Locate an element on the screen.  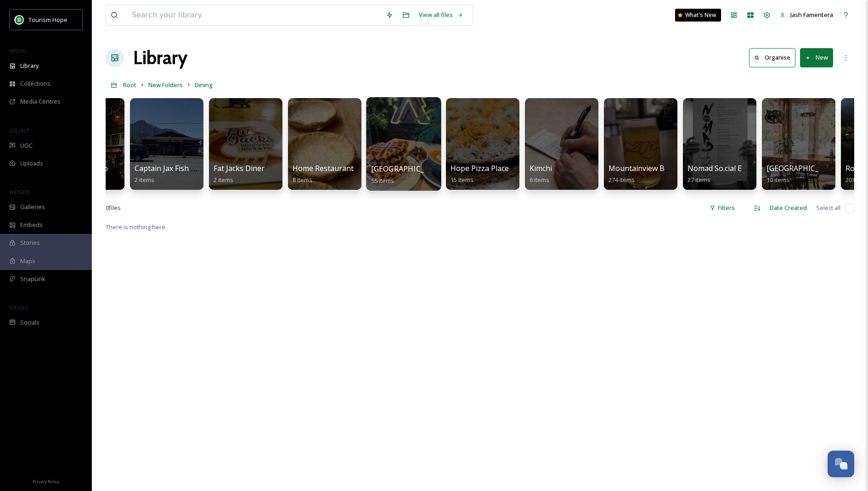
span: There is nothing here. is located at coordinates (136, 227).